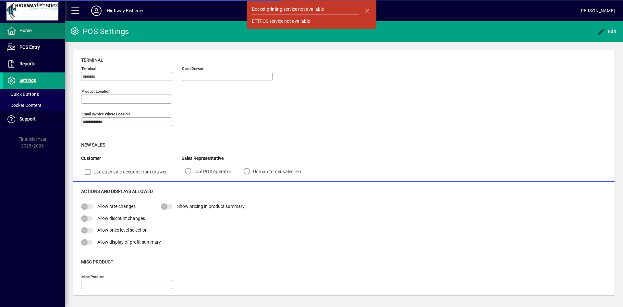 Image resolution: width=623 pixels, height=307 pixels. What do you see at coordinates (92, 60) in the screenshot?
I see `span: Terminal` at bounding box center [92, 60].